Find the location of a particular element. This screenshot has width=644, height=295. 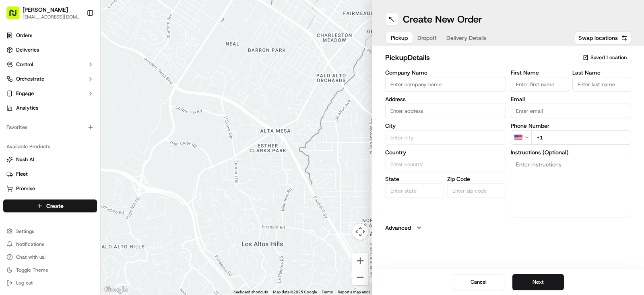

span: Dropoff is located at coordinates (427, 38).